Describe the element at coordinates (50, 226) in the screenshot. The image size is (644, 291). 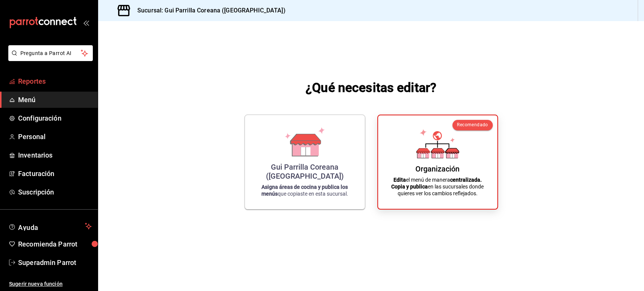
I see `span: Ayuda` at that location.